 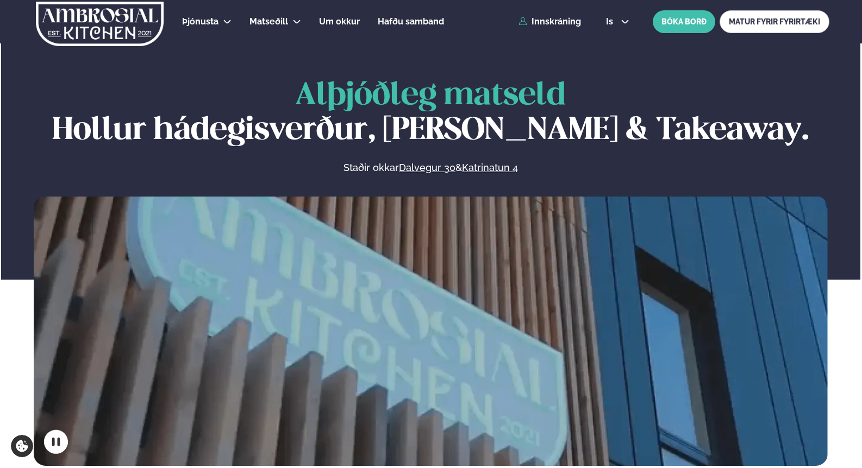 I want to click on button: BÓKA BORÐ, so click(x=684, y=22).